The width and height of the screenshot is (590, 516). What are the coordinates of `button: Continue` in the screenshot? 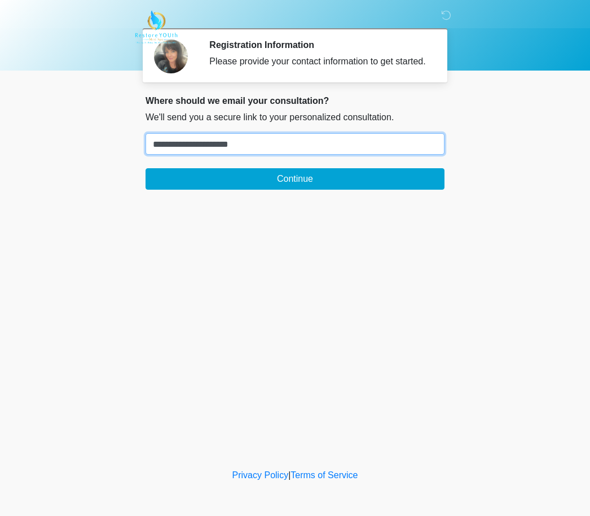 It's located at (295, 179).